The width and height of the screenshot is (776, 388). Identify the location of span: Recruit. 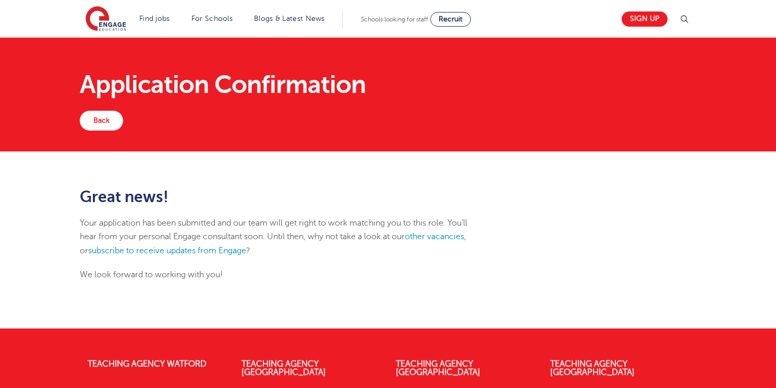
(451, 19).